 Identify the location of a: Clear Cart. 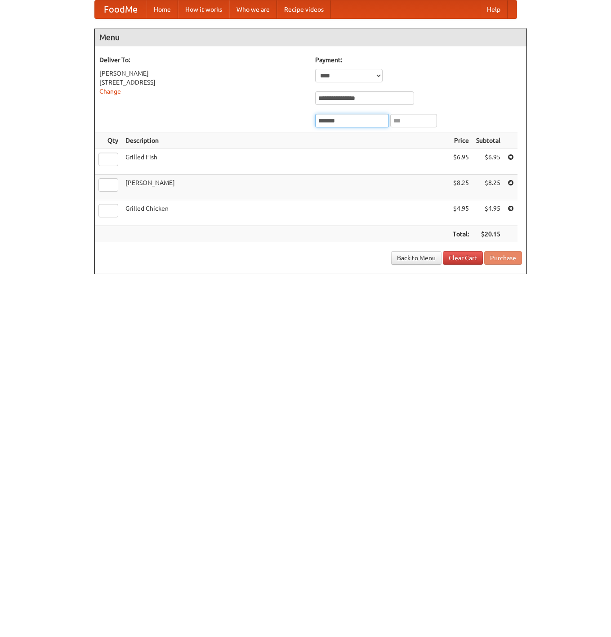
(463, 258).